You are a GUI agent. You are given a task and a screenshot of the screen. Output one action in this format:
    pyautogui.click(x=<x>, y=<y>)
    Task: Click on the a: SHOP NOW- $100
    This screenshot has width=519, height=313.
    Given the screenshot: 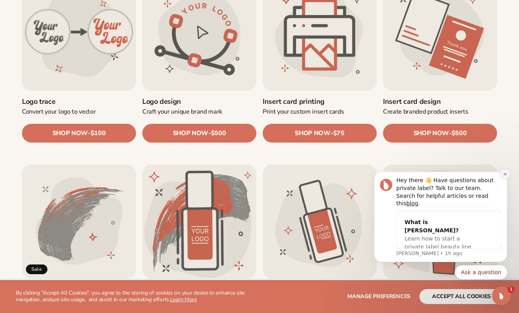 What is the action you would take?
    pyautogui.click(x=79, y=133)
    